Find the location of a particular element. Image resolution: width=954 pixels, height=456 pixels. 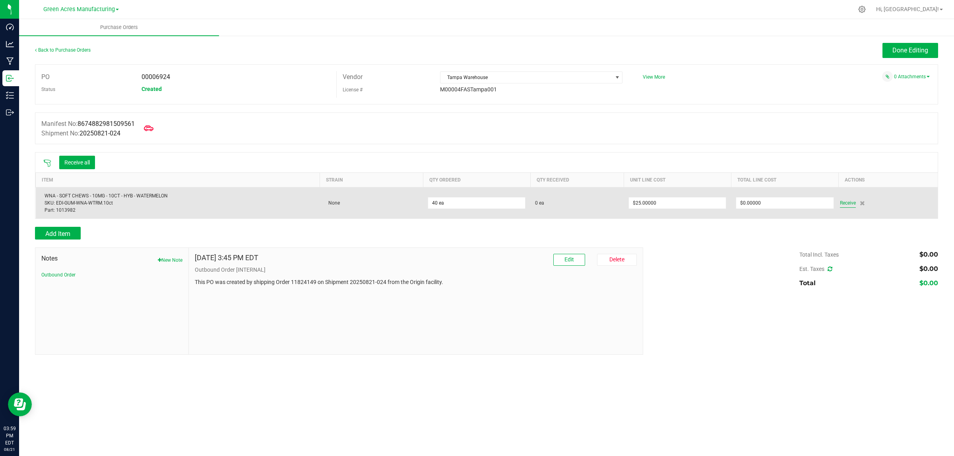

button: Receive all is located at coordinates (77, 163).